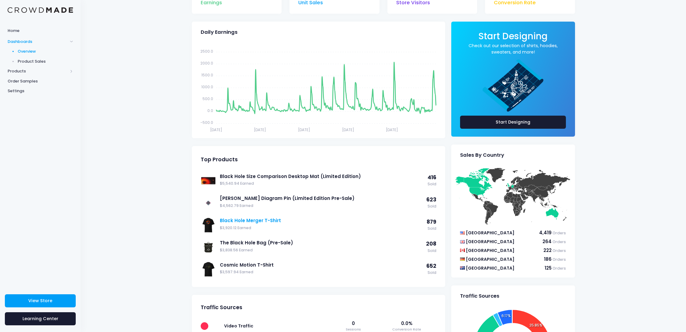 The height and width of the screenshot is (332, 686). I want to click on span: 0, so click(353, 323).